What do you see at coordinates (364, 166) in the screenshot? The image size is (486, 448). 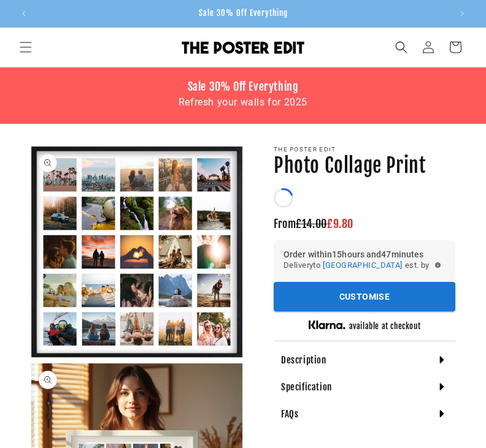 I see `h1: Photo Collage Print` at bounding box center [364, 166].